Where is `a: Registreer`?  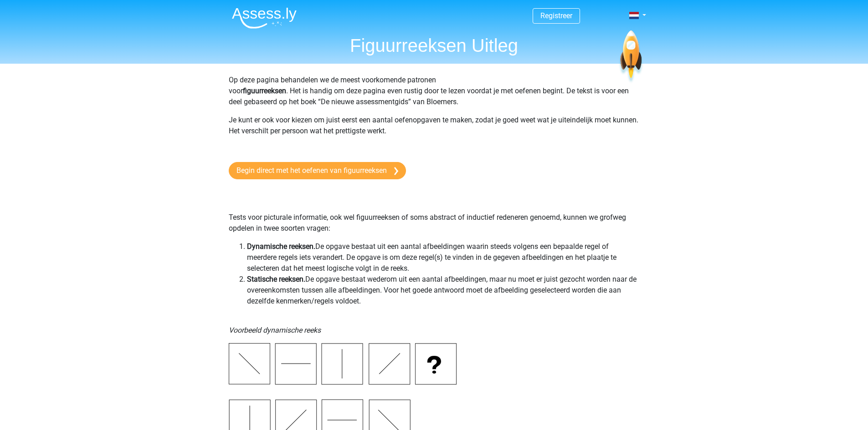 a: Registreer is located at coordinates (556, 16).